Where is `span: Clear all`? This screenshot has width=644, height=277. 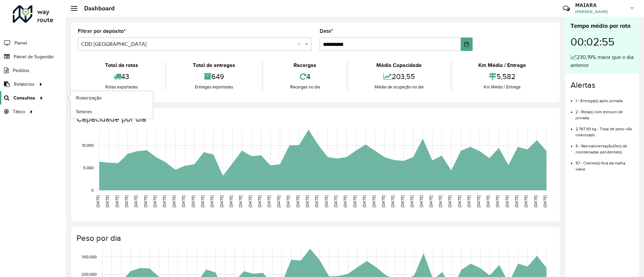 span: Clear all is located at coordinates (300, 44).